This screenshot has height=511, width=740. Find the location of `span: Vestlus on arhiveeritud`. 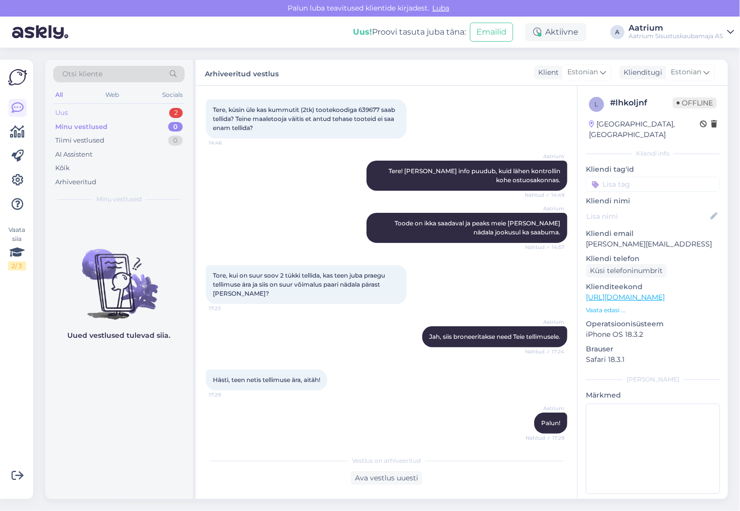

span: Vestlus on arhiveeritud is located at coordinates (387, 461).